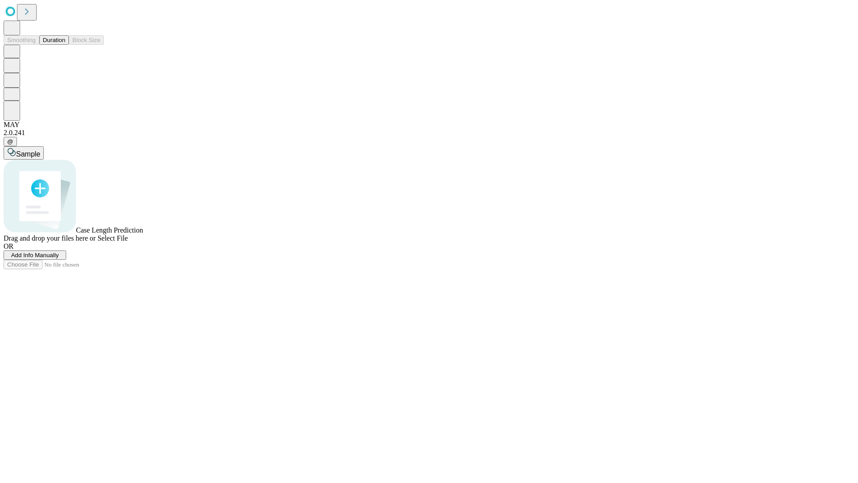 Image resolution: width=858 pixels, height=483 pixels. I want to click on button: Smoothing, so click(21, 40).